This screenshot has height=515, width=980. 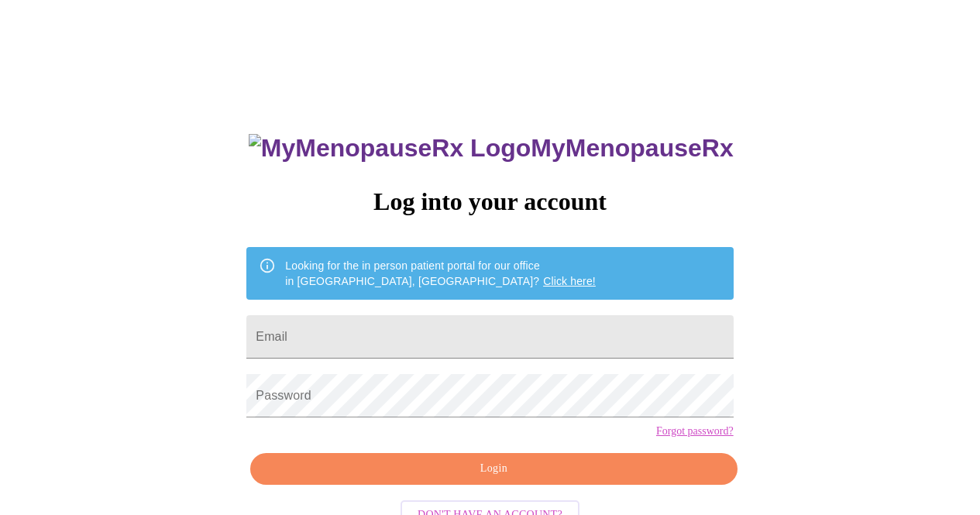 I want to click on img: MyMenopauseRx Logo, so click(x=390, y=148).